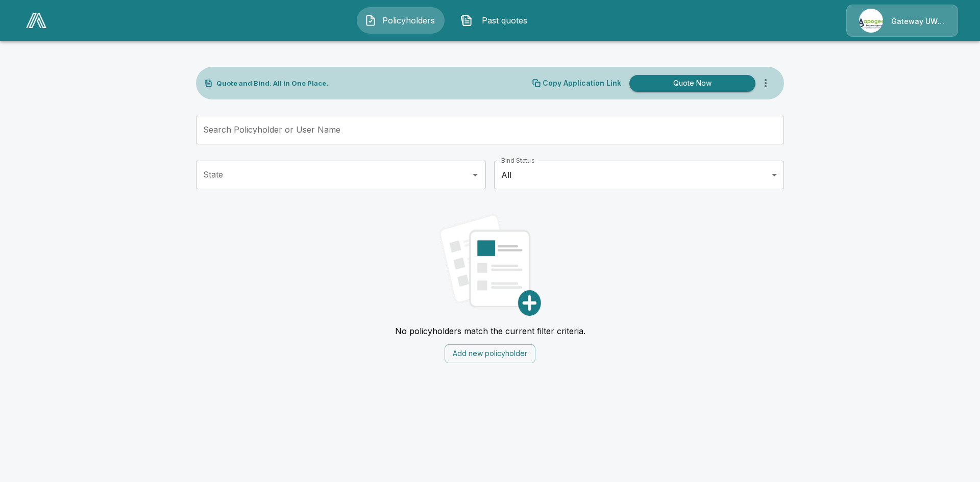  I want to click on button: Quote Now, so click(692, 83).